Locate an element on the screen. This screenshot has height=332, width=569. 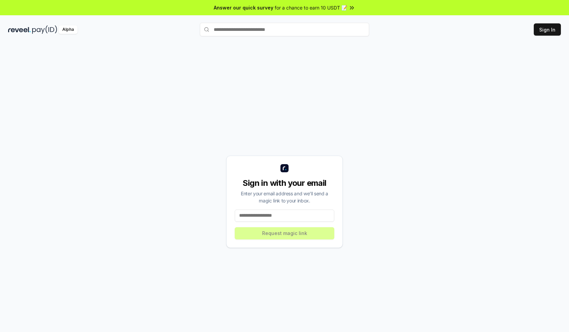
div: Sign in with your email is located at coordinates (285, 183).